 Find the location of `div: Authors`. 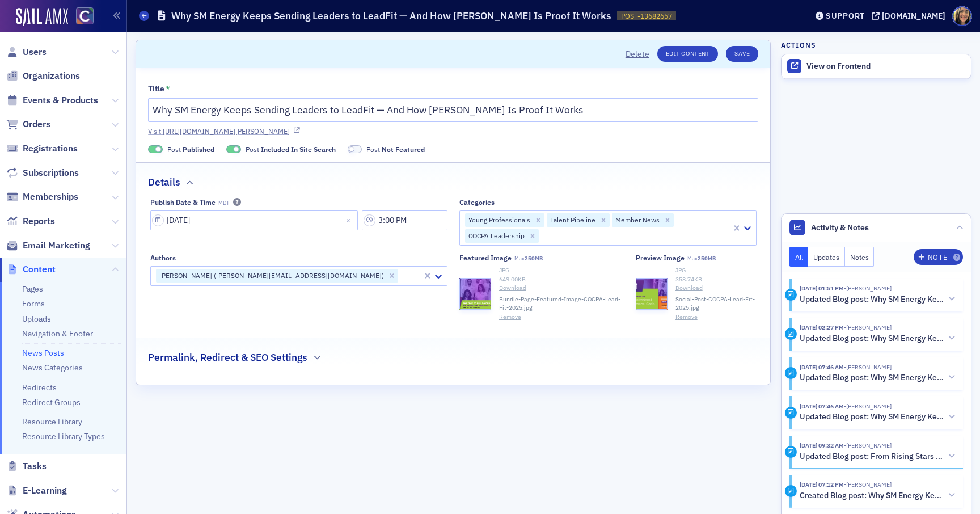

div: Authors is located at coordinates (163, 258).